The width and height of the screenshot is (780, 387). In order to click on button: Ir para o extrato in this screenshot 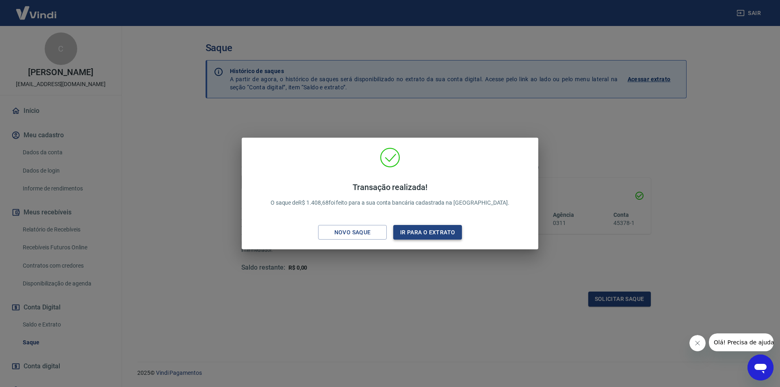, I will do `click(427, 232)`.